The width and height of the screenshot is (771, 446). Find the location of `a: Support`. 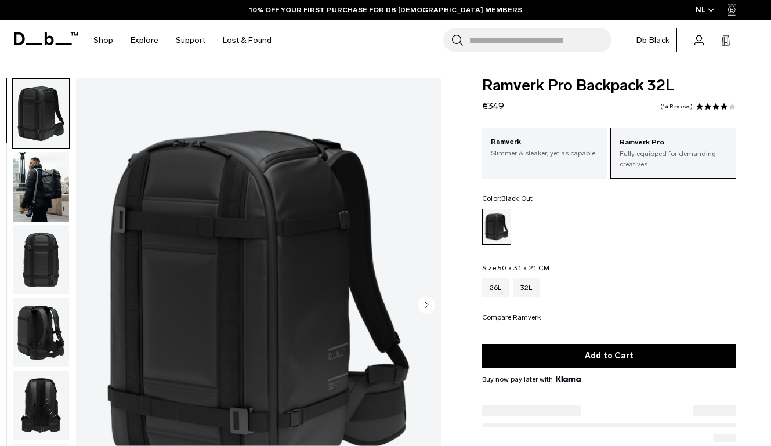

a: Support is located at coordinates (190, 40).